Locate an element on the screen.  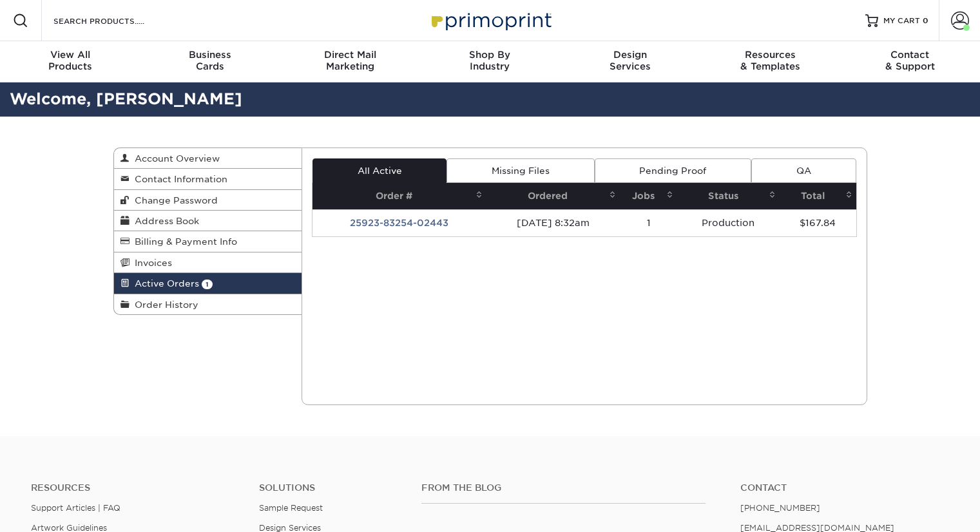
a: Shop ByIndustry is located at coordinates (490, 62).